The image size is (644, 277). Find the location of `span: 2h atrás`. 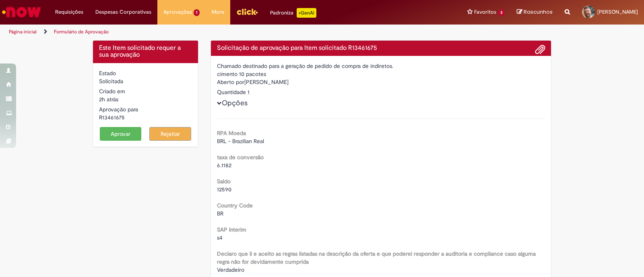

span: 2h atrás is located at coordinates (109, 99).